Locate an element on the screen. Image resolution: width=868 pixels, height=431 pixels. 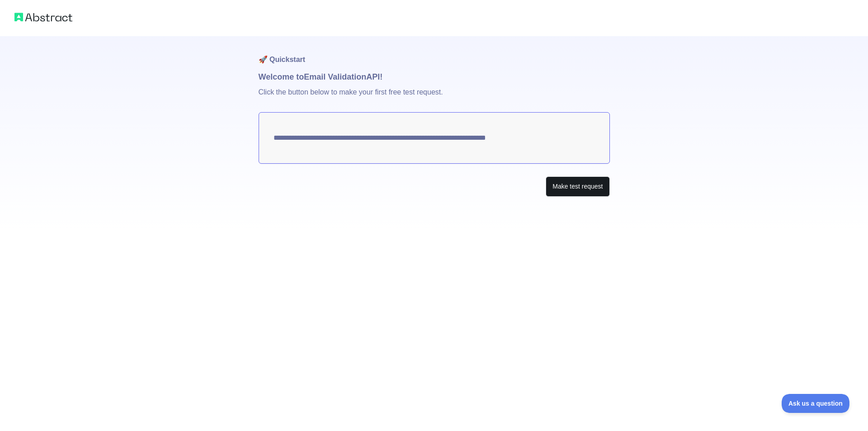
p: Click the button below to make your first free test request. is located at coordinates (434, 98).